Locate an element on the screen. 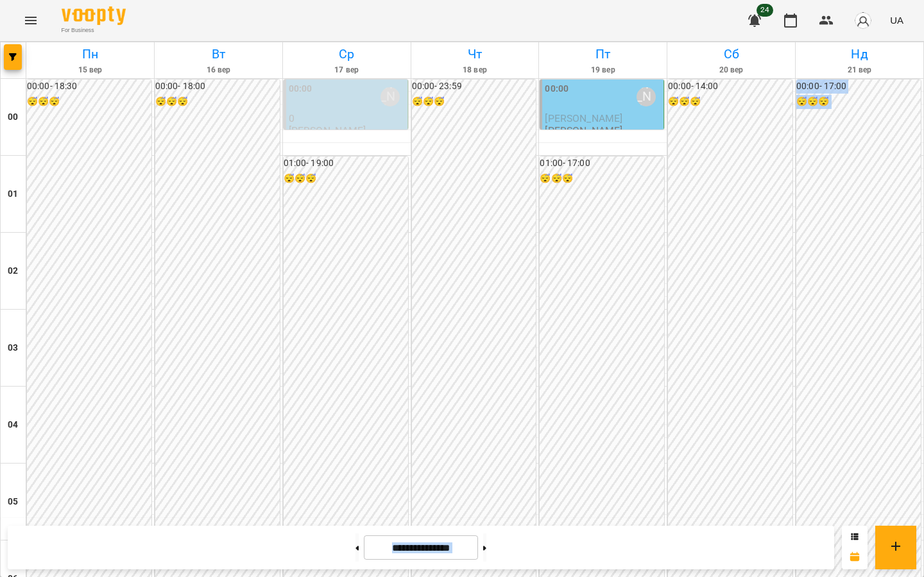  h6: 01 is located at coordinates (13, 194).